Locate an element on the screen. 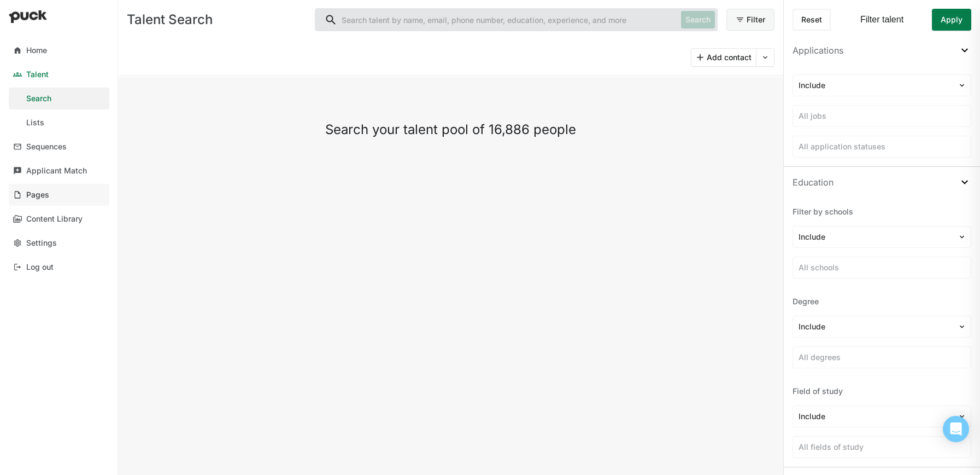 The image size is (980, 475). a: Home is located at coordinates (59, 50).